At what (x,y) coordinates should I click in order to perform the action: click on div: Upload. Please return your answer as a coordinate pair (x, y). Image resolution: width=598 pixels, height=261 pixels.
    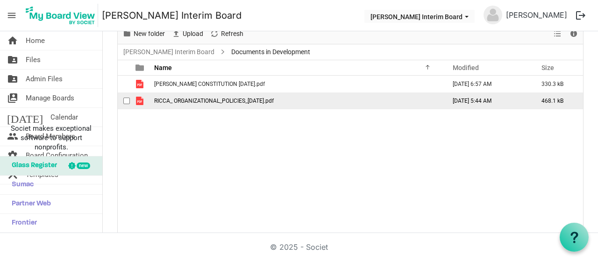
    Looking at the image, I should click on (187, 34).